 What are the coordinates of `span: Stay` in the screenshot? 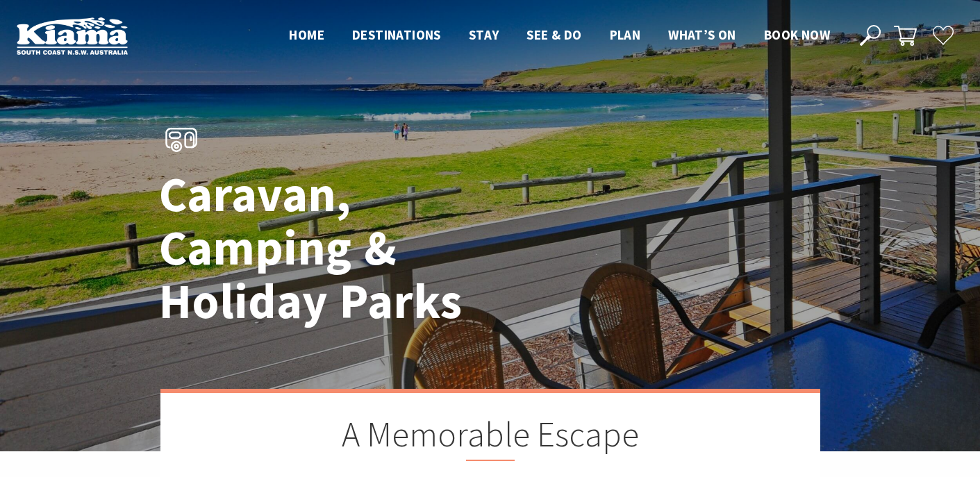 It's located at (484, 35).